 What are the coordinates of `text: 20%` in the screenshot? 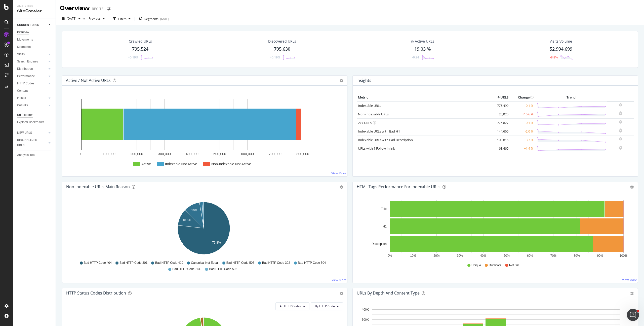 It's located at (436, 255).